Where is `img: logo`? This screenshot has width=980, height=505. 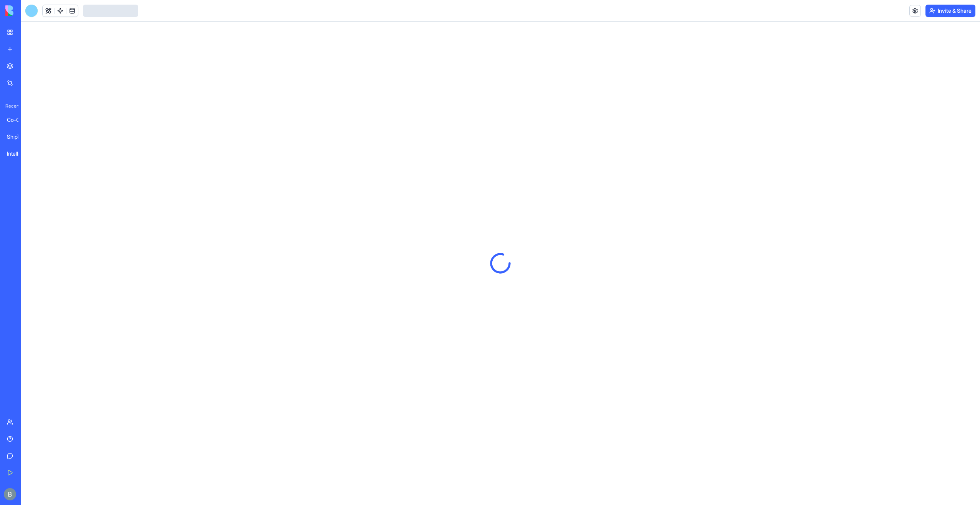
img: logo is located at coordinates (29, 10).